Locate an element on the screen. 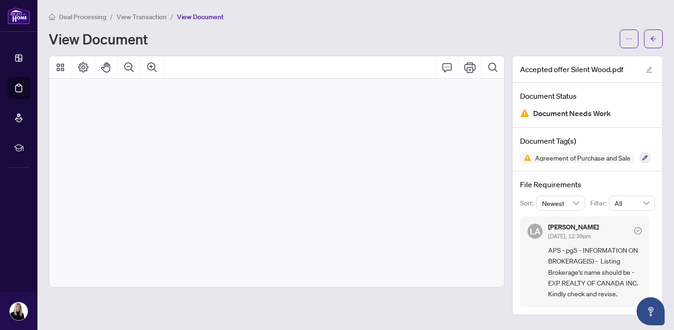 The width and height of the screenshot is (674, 330). span: Newest is located at coordinates (561, 203).